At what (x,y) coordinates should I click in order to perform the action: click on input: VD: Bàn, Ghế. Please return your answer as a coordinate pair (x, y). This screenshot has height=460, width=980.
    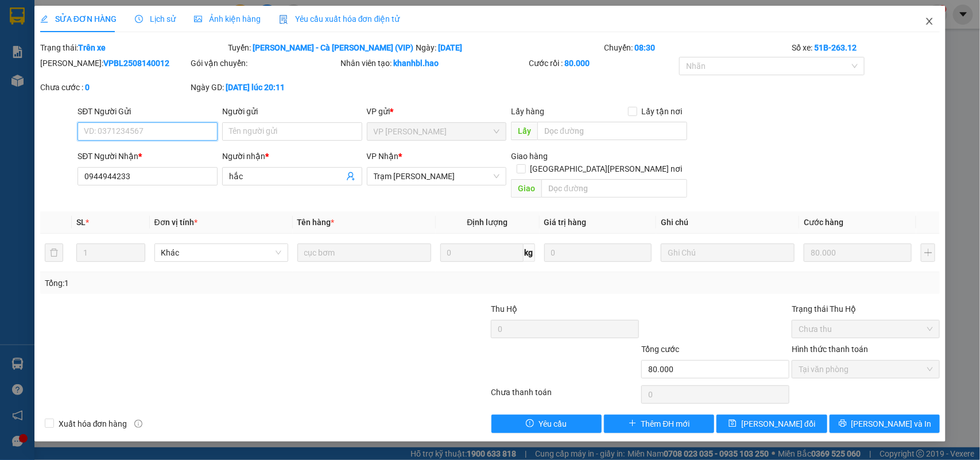
    Looking at the image, I should click on (364, 253).